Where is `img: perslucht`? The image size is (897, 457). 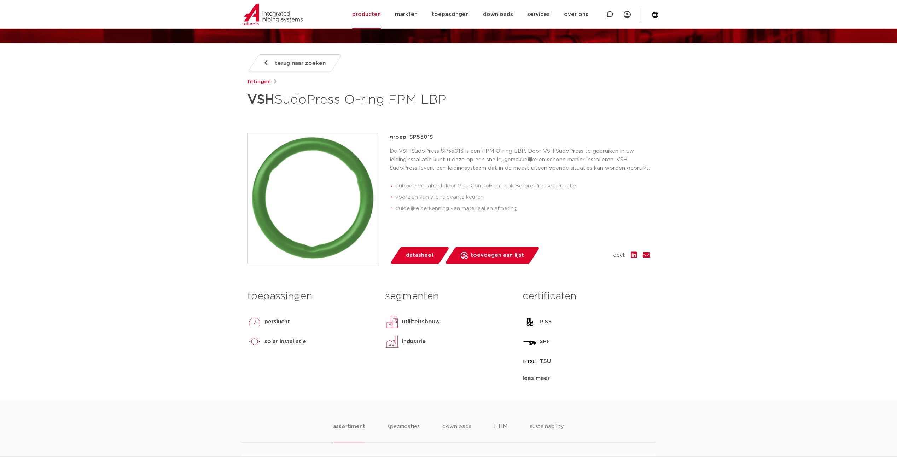 img: perslucht is located at coordinates (255, 322).